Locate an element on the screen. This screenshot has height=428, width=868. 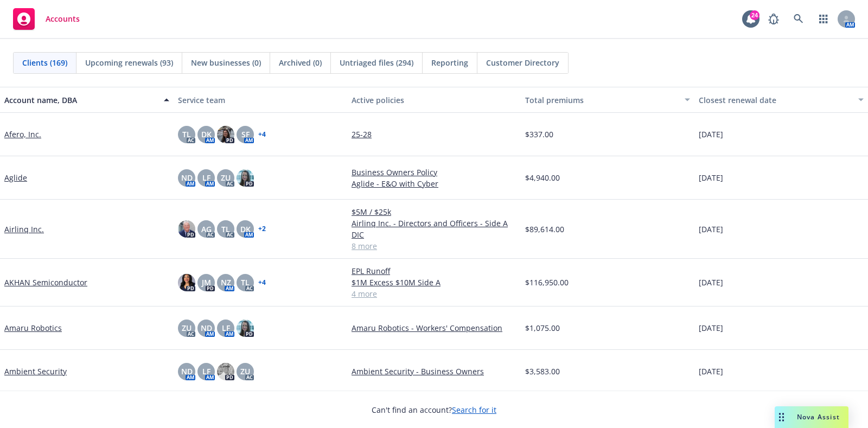
a: Amaru Robotics is located at coordinates (34, 327).